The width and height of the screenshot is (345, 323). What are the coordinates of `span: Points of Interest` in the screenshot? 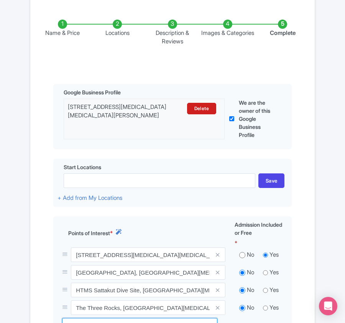 It's located at (89, 233).